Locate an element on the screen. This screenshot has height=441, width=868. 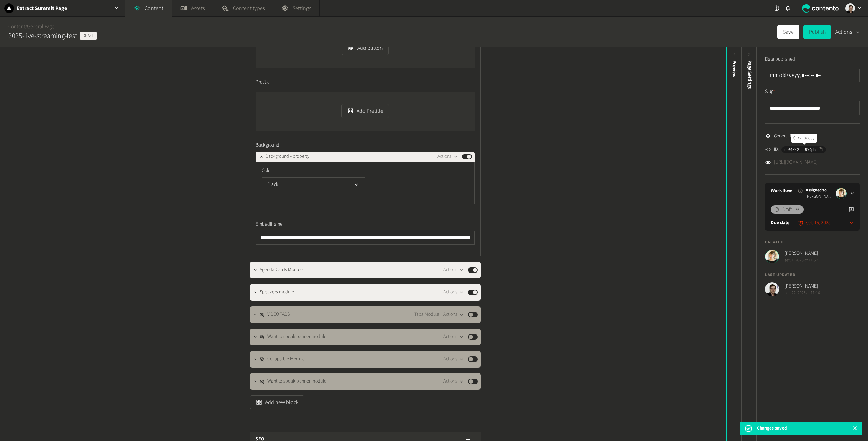
div: Preview is located at coordinates (734, 69).